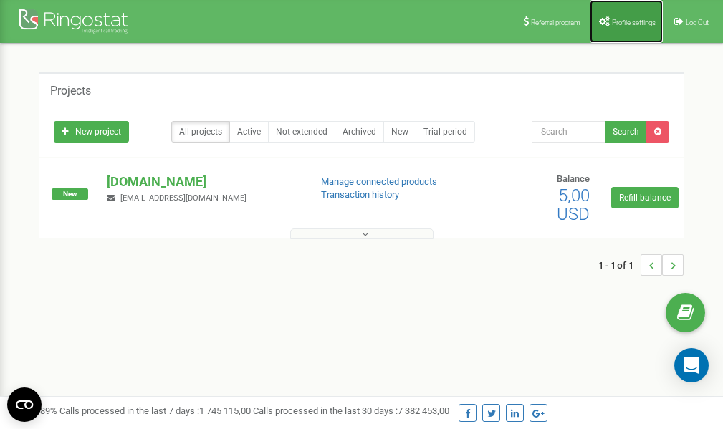 The image size is (723, 429). What do you see at coordinates (225, 411) in the screenshot?
I see `u: 1 745 115,00` at bounding box center [225, 411].